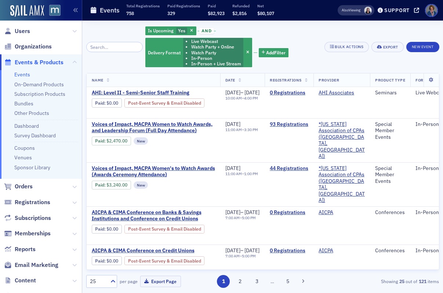 The image size is (443, 293). What do you see at coordinates (35, 136) in the screenshot?
I see `a: Survey Dashboard` at bounding box center [35, 136].